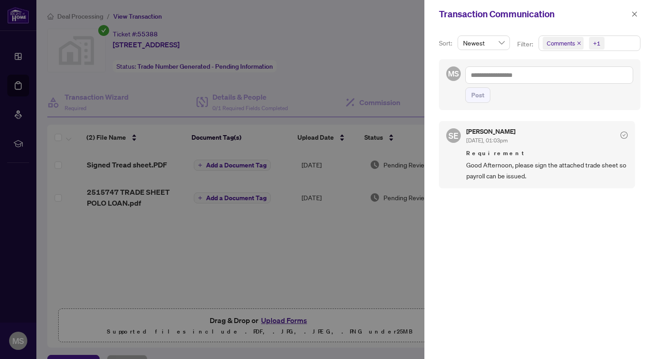  Describe the element at coordinates (547, 153) in the screenshot. I see `span: Requirement` at that location.